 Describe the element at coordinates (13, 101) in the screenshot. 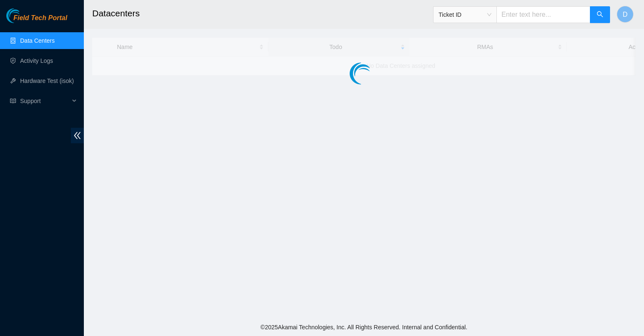

I see `span: read` at that location.